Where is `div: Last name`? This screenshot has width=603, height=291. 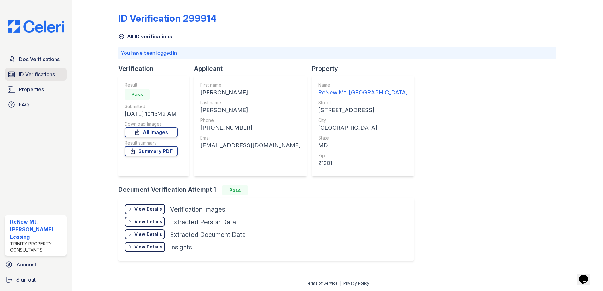 div: Last name is located at coordinates (250, 103).